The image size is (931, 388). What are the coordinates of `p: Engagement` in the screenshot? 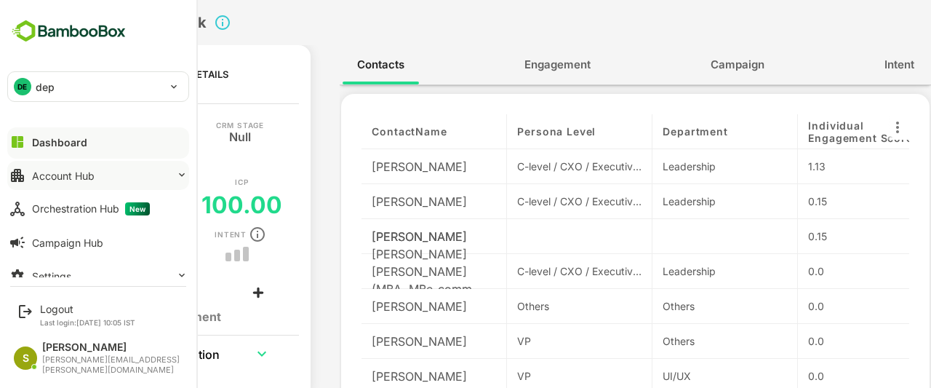 It's located at (63, 231).